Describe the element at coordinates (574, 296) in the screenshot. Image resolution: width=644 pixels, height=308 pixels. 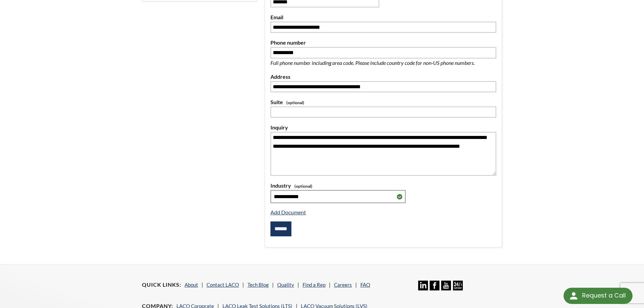
I see `img: round button` at that location.